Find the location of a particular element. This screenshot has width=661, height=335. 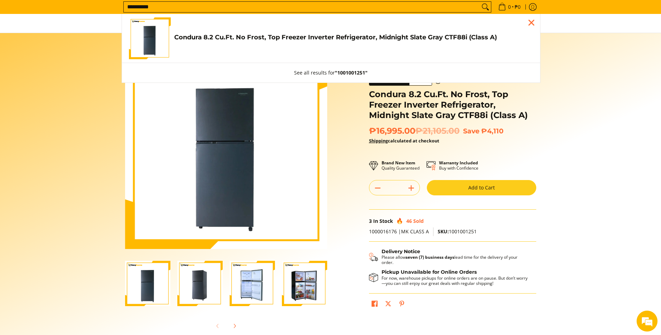

div: Chat with us now is located at coordinates (77, 44).